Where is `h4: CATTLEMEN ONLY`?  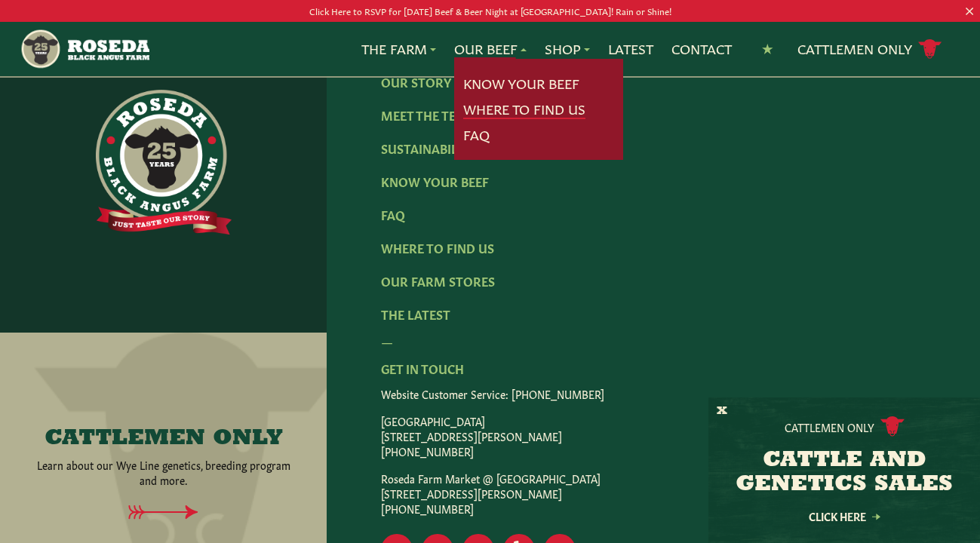 h4: CATTLEMEN ONLY is located at coordinates (164, 439).